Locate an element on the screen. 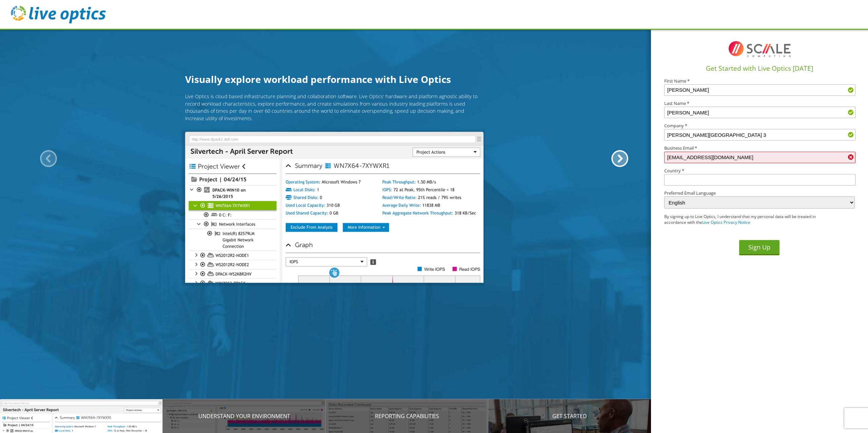 The height and width of the screenshot is (433, 868). img: I8TqFF2VWMAAAAASUVORK5CYII= is located at coordinates (759, 49).